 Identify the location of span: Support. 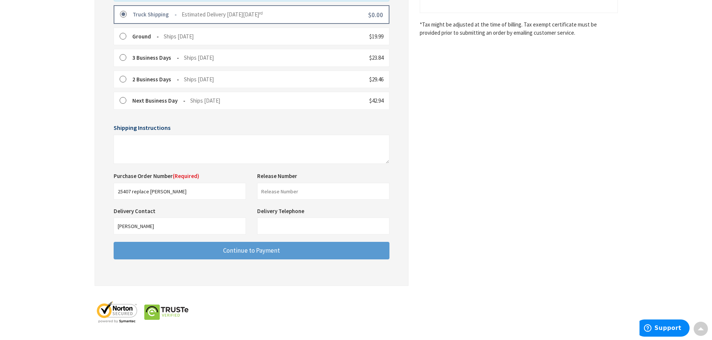
(28, 9).